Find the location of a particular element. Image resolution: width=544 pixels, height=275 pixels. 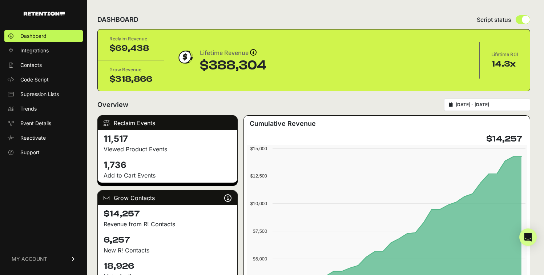

h2: Overview is located at coordinates (113, 105).